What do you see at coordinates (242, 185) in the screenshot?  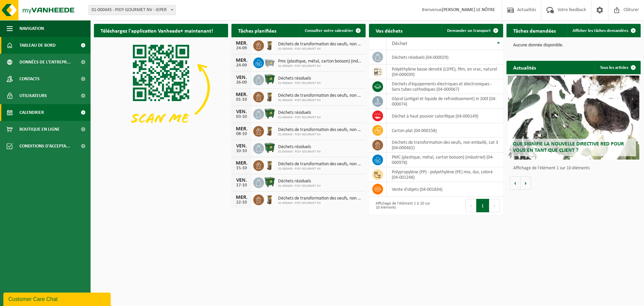 I see `div: 17-10` at bounding box center [242, 185].